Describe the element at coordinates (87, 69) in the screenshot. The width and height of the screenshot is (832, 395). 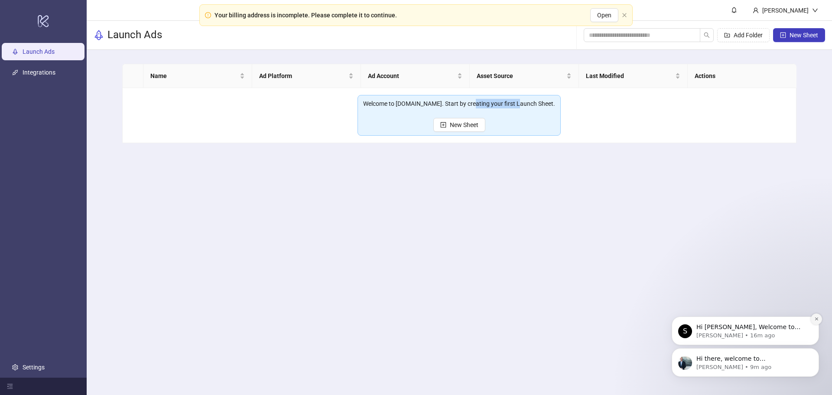
I see `div: message notification from Simon, 16m ago. Hi Jannick, Welcome to Kitchn.io! 🎉 You’re all set to s...` at that location.